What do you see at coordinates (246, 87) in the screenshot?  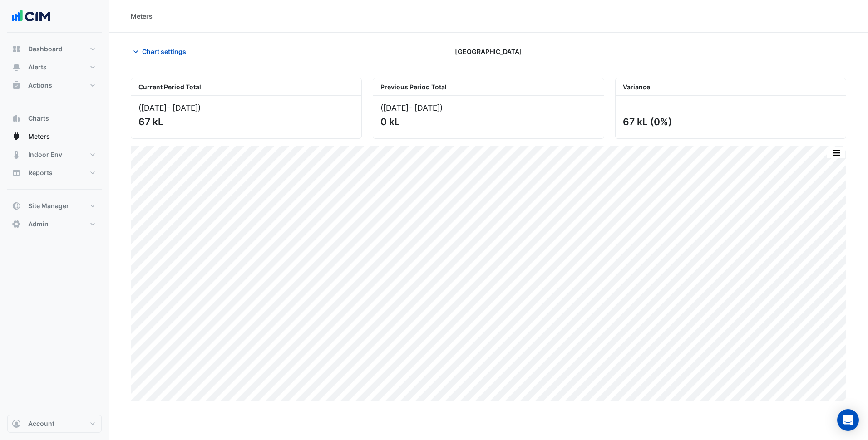 I see `div: Current Period Total` at bounding box center [246, 87].